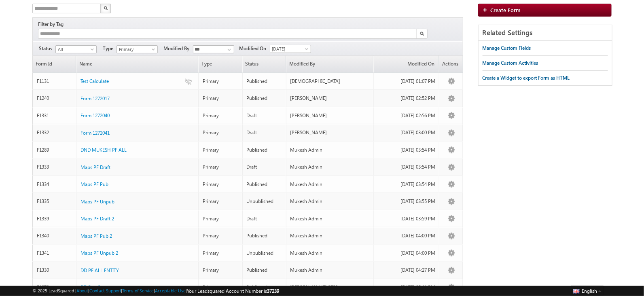 The width and height of the screenshot is (644, 296). I want to click on a: Contact Support, so click(105, 291).